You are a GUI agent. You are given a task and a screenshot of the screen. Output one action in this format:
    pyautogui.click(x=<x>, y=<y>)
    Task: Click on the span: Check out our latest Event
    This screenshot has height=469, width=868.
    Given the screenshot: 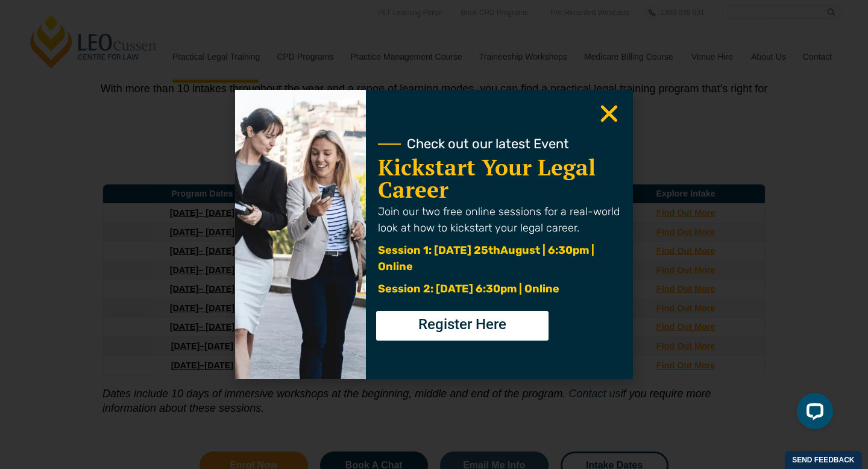 What is the action you would take?
    pyautogui.click(x=488, y=144)
    